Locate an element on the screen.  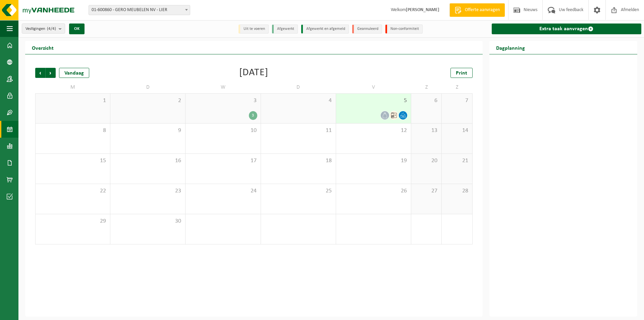
li: Afgewerkt is located at coordinates (285, 29).